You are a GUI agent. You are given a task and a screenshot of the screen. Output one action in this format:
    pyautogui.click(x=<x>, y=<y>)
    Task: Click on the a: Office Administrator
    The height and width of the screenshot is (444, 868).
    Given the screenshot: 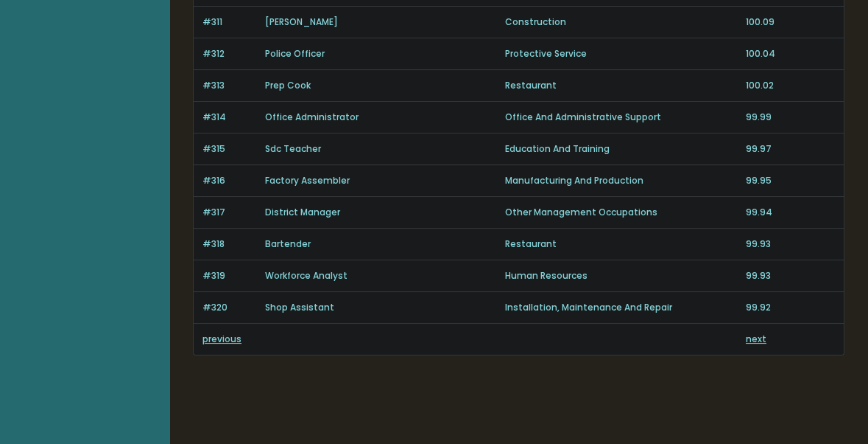 What is the action you would take?
    pyautogui.click(x=312, y=116)
    